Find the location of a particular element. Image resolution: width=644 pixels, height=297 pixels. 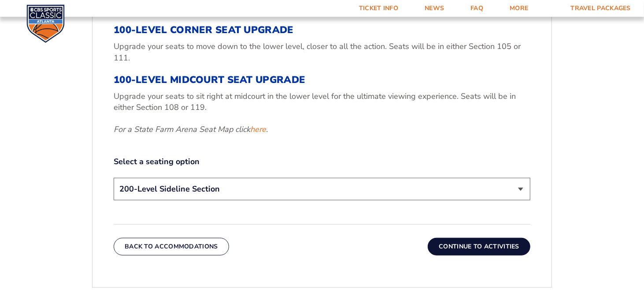

em: For a State Farm Arena Seat Map click . is located at coordinates (190, 129).